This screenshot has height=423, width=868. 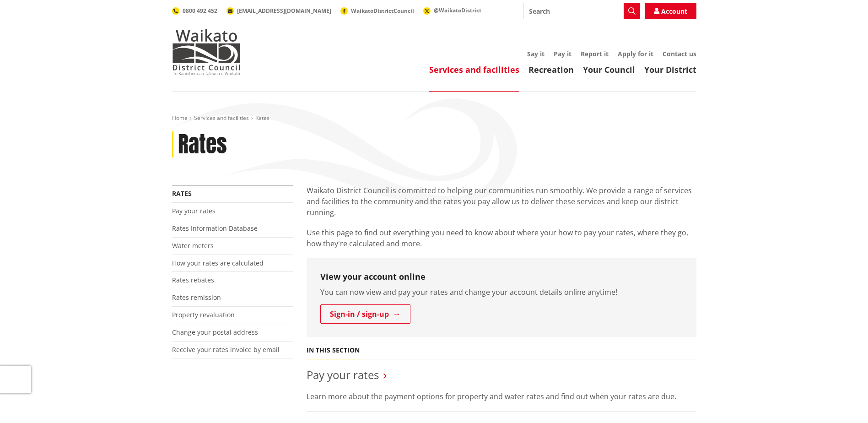 What do you see at coordinates (333, 350) in the screenshot?
I see `h5: In this section` at bounding box center [333, 350].